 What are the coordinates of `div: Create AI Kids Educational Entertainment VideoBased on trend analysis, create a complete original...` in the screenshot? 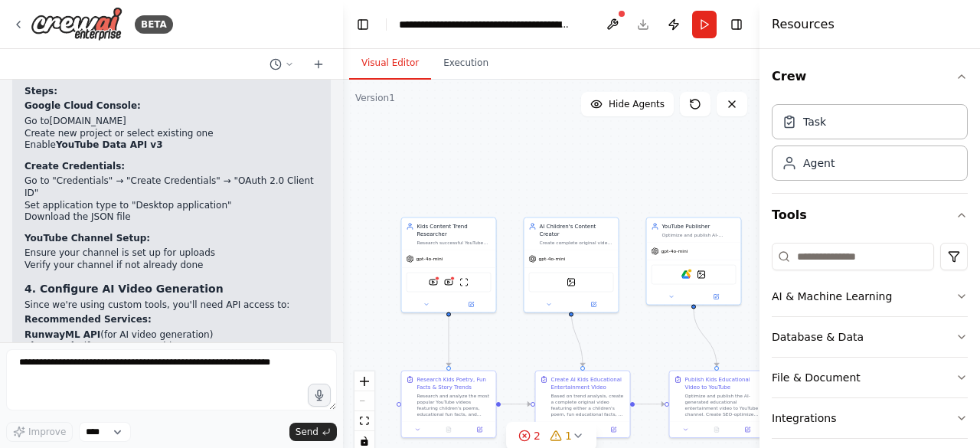 It's located at (583, 404).